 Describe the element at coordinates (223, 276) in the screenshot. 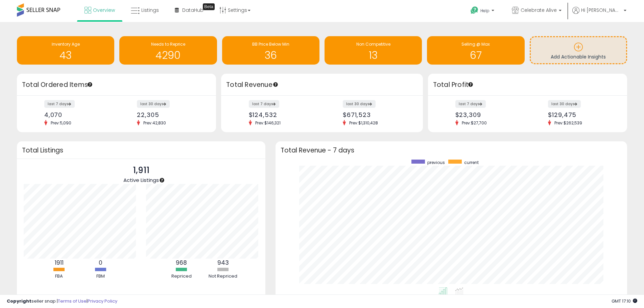

I see `div: Not Repriced` at that location.